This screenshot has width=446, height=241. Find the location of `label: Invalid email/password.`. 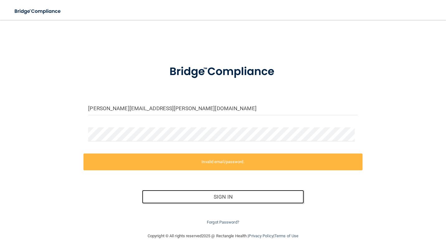

label: Invalid email/password. is located at coordinates (223, 162).